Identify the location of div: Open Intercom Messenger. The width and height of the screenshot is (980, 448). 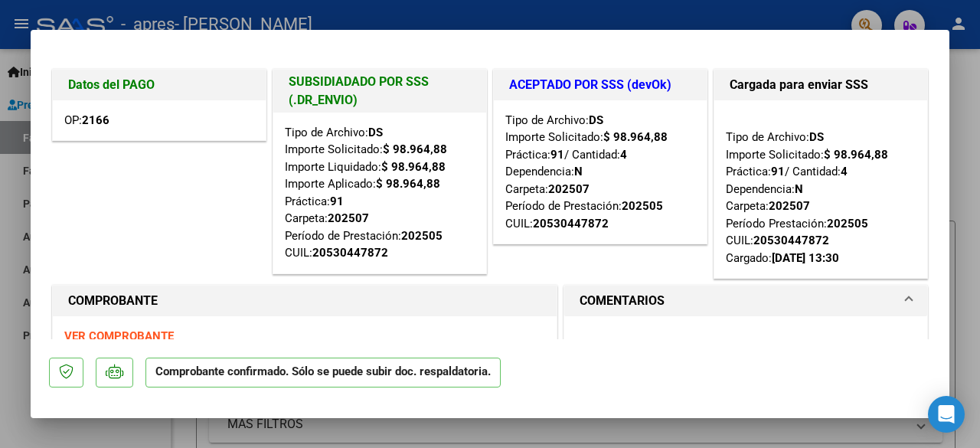
(947, 415).